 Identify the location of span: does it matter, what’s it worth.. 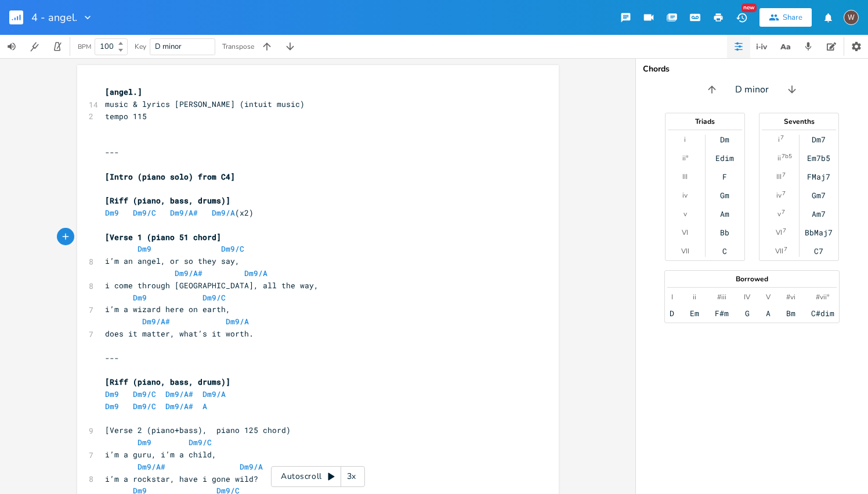
(180, 333).